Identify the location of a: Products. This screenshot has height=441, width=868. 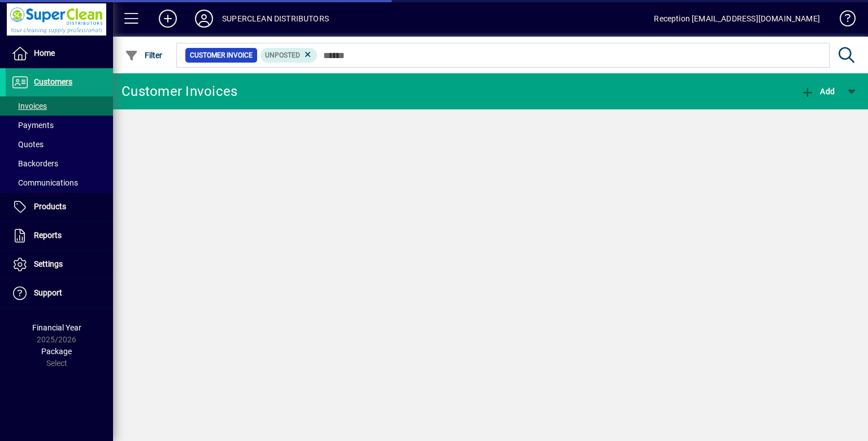
(59, 207).